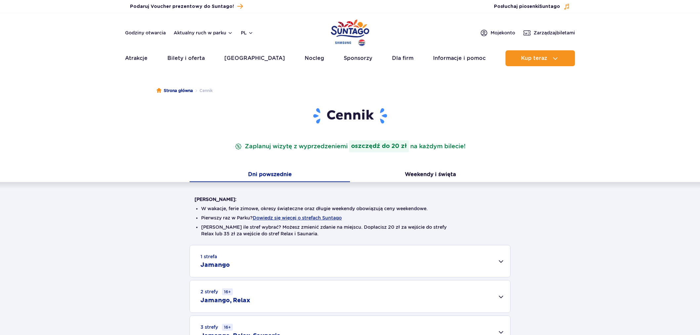 The height and width of the screenshot is (335, 700). What do you see at coordinates (532, 7) in the screenshot?
I see `button: Posłuchaj piosenkiSuntago` at bounding box center [532, 7].